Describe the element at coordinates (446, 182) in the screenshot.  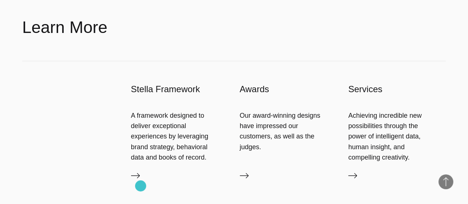
I see `span: Back to Top` at that location.